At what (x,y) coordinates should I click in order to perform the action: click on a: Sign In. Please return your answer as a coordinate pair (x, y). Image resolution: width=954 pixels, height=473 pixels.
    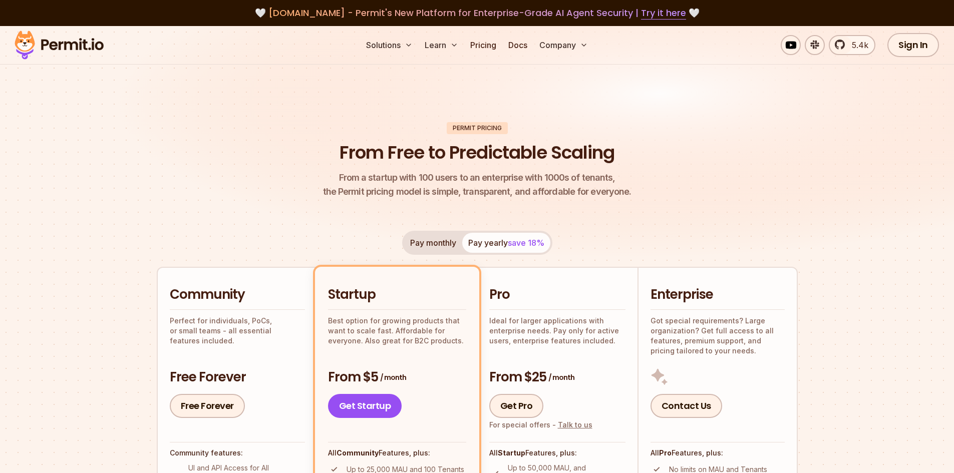
    Looking at the image, I should click on (913, 45).